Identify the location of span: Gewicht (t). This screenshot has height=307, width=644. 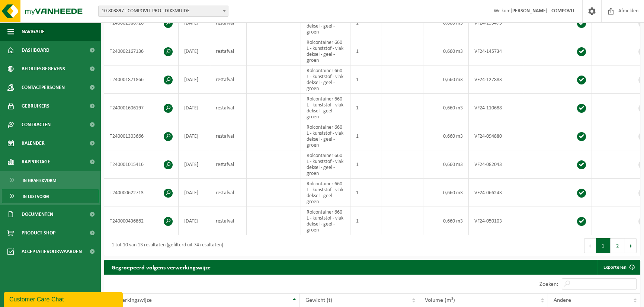
(319, 300).